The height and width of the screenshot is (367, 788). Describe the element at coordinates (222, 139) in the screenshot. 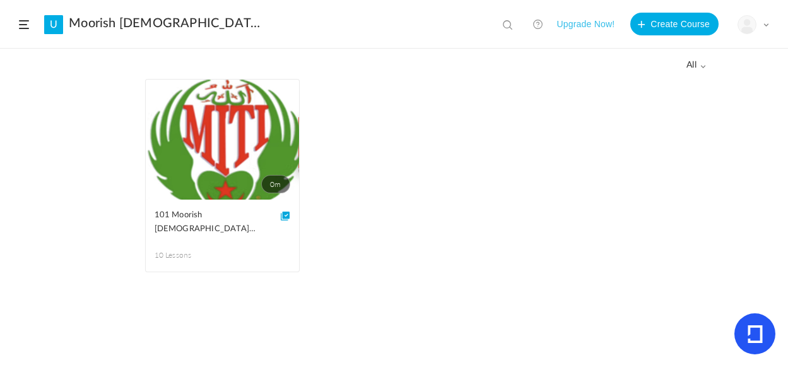

I see `a: 0m` at that location.